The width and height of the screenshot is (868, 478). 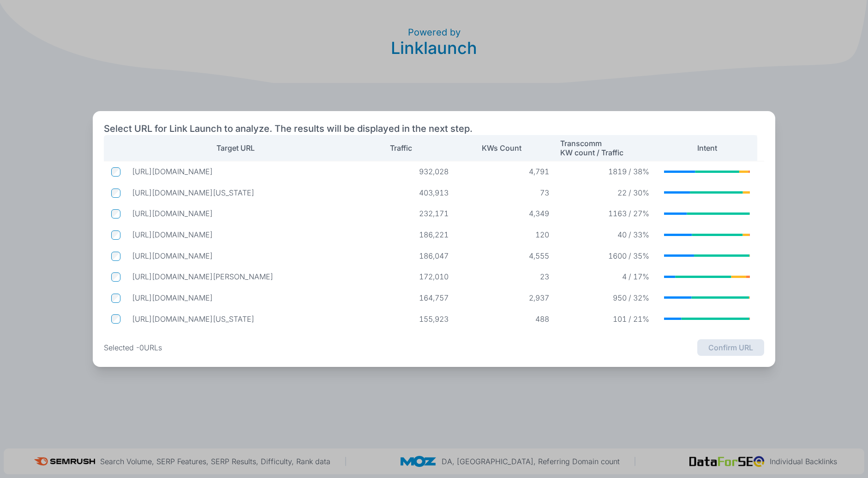 I want to click on p: 4 / 17%, so click(x=606, y=276).